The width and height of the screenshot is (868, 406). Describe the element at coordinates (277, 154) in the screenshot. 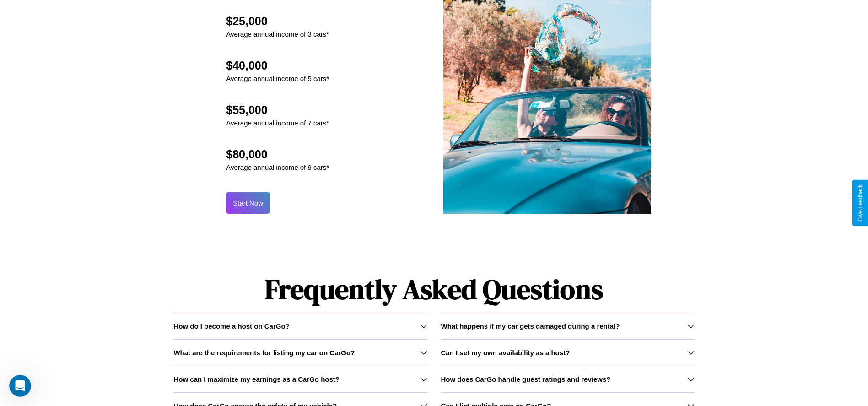

I see `h2: $80,000` at that location.